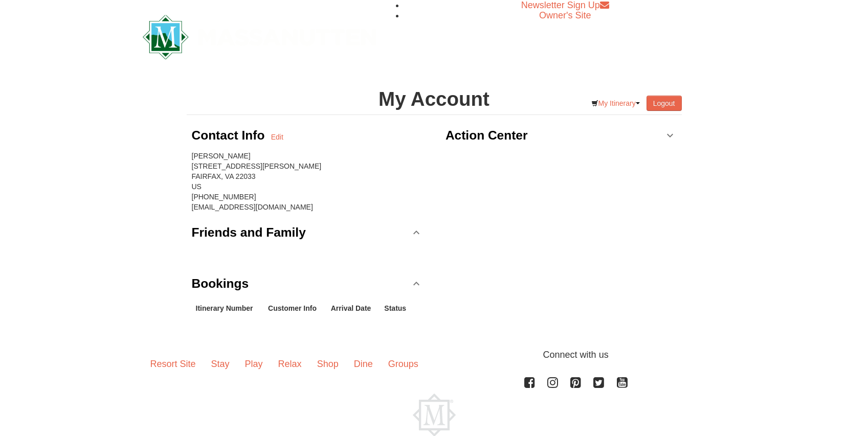 The width and height of the screenshot is (868, 436). Describe the element at coordinates (308, 284) in the screenshot. I see `a: Bookings` at that location.